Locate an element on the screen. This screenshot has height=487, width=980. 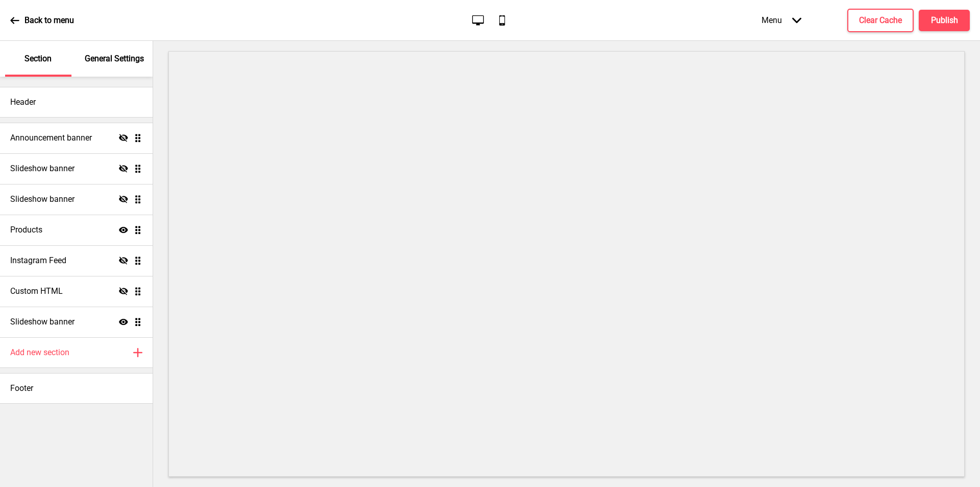
div: Menu is located at coordinates (781, 20).